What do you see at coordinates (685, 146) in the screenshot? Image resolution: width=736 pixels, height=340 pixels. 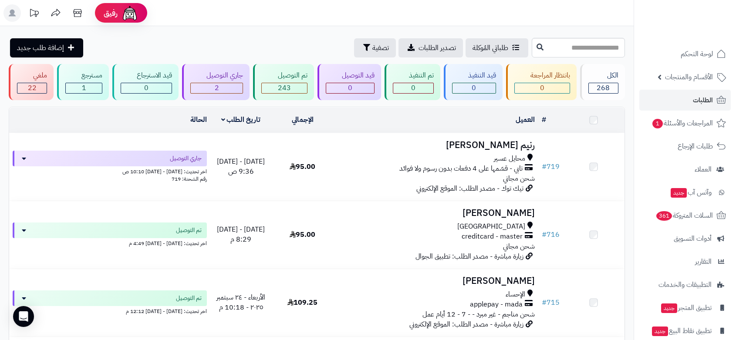 I see `a: طلبات الإرجاع` at bounding box center [685, 146].